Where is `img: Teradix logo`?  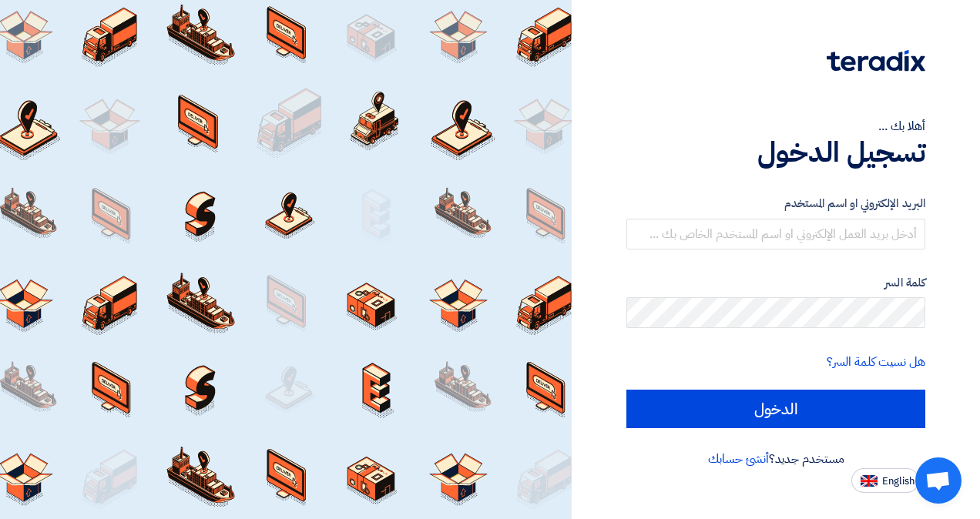
img: Teradix logo is located at coordinates (876, 61).